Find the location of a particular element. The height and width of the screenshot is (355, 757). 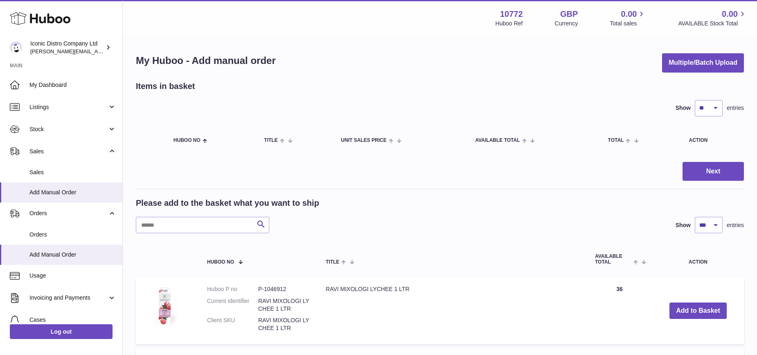

dt: Client SKU is located at coordinates (233, 324).